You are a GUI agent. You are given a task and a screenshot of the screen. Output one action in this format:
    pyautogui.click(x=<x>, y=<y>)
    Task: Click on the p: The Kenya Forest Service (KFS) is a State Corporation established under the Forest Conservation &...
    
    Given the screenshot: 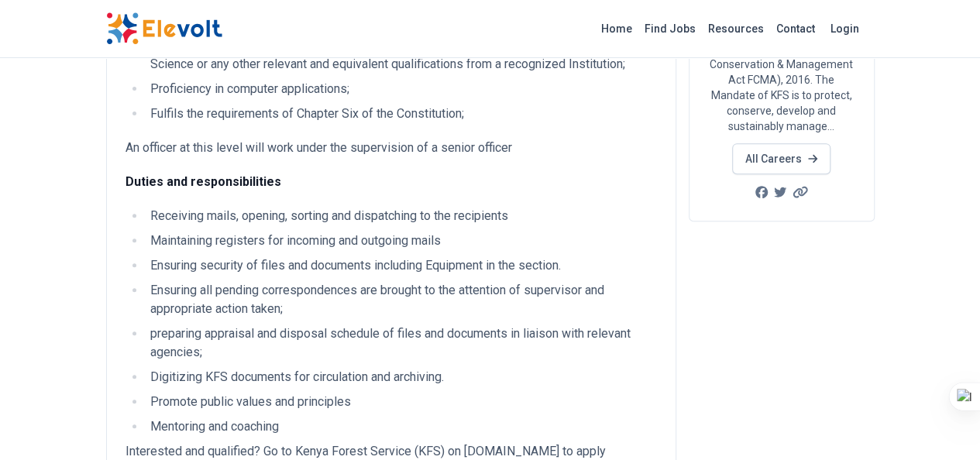 What is the action you would take?
    pyautogui.click(x=781, y=72)
    